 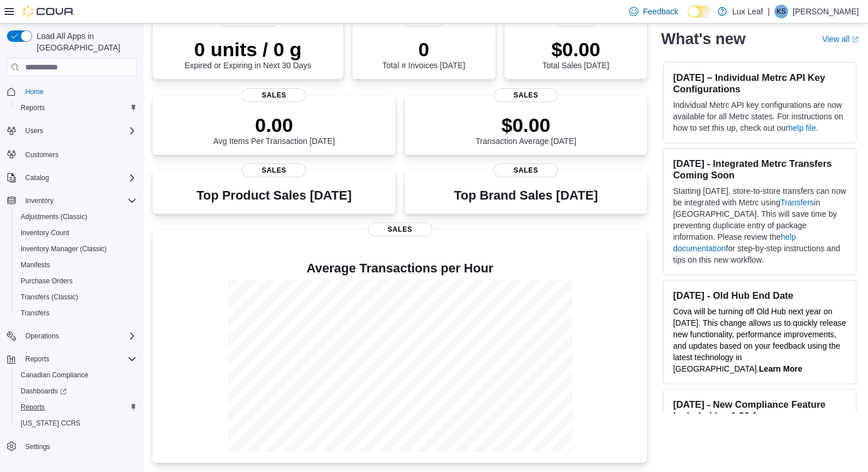 What do you see at coordinates (77, 233) in the screenshot?
I see `button: Inventory Count` at bounding box center [77, 233].